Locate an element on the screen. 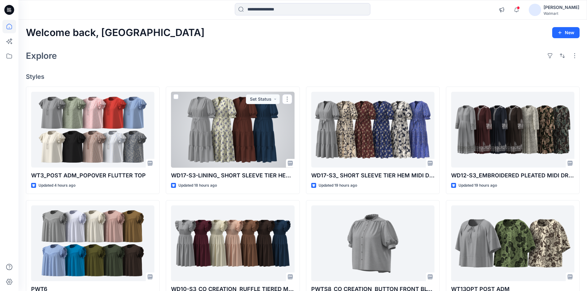  h4: Styles is located at coordinates (303, 77).